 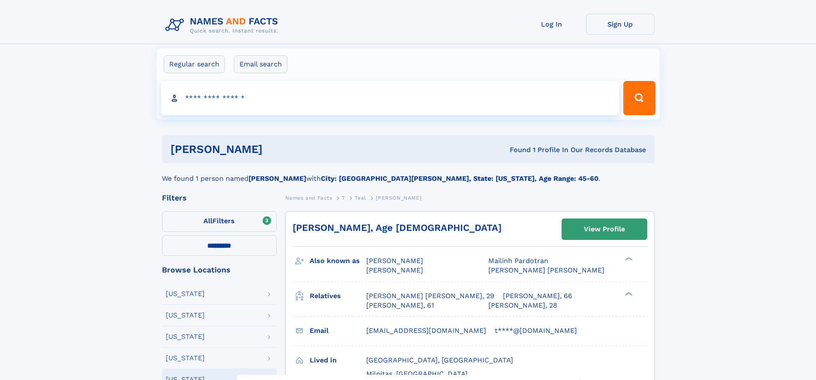 I want to click on h3: Relatives, so click(x=338, y=296).